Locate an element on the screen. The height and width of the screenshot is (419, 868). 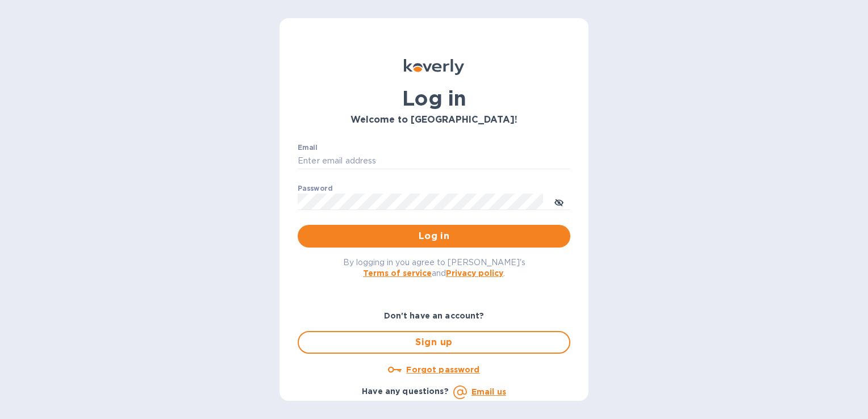
a: Privacy policy is located at coordinates (474, 274).